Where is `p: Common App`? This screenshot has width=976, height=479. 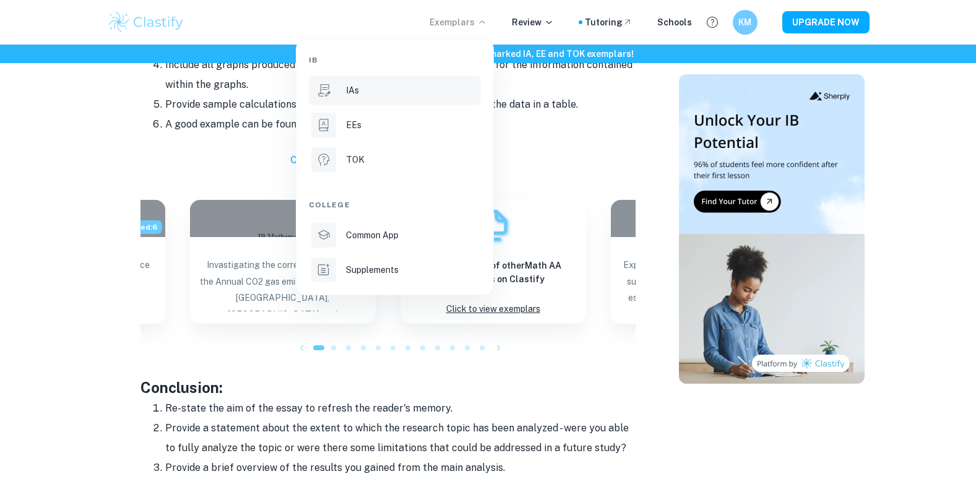
p: Common App is located at coordinates (372, 235).